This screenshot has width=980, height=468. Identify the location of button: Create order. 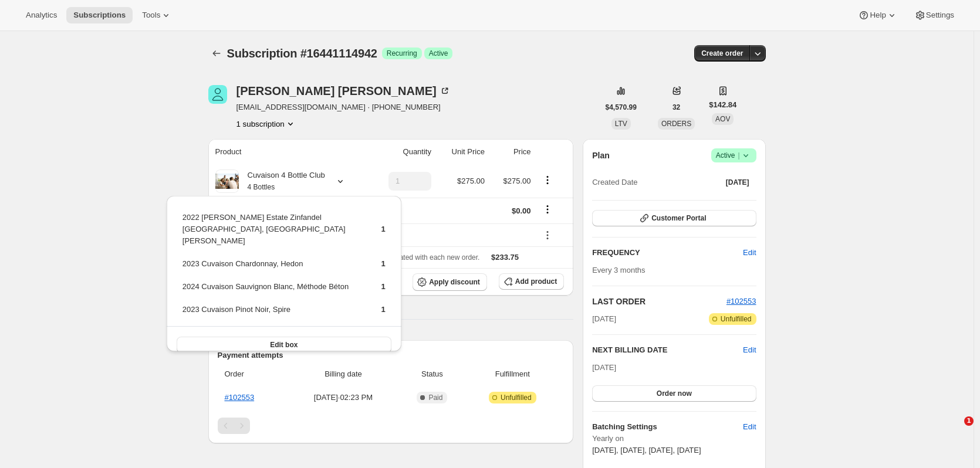
(722, 53).